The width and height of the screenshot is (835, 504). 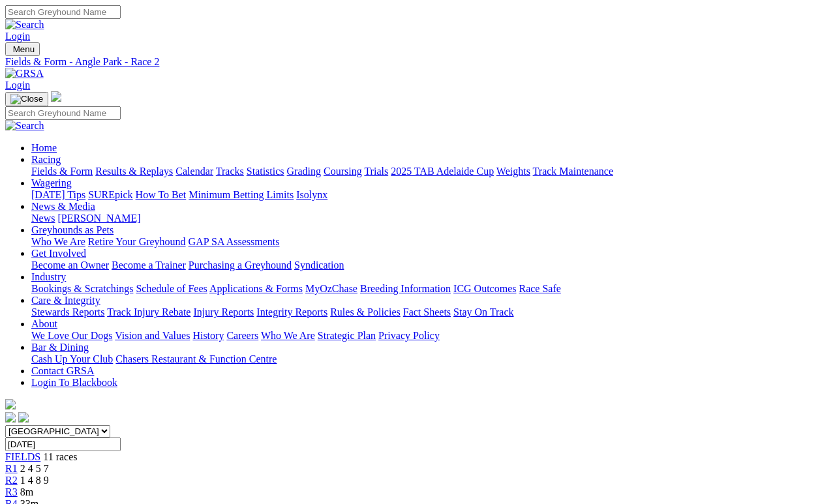 What do you see at coordinates (137, 241) in the screenshot?
I see `a: Retire Your Greyhound` at bounding box center [137, 241].